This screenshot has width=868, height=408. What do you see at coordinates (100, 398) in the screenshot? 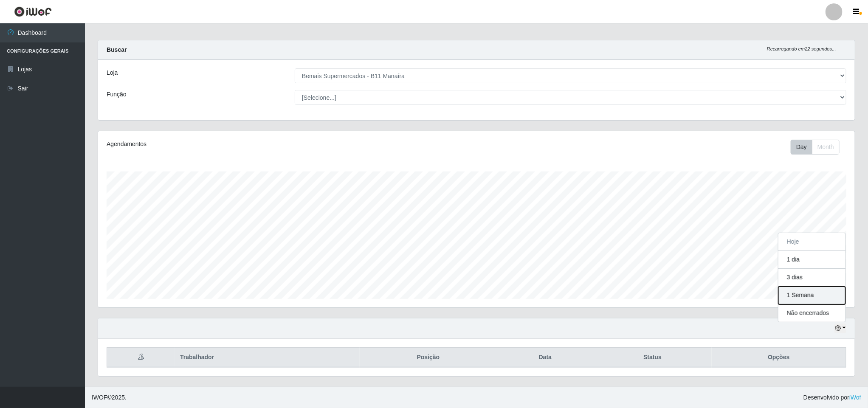
I see `span: IWOF` at bounding box center [100, 398].